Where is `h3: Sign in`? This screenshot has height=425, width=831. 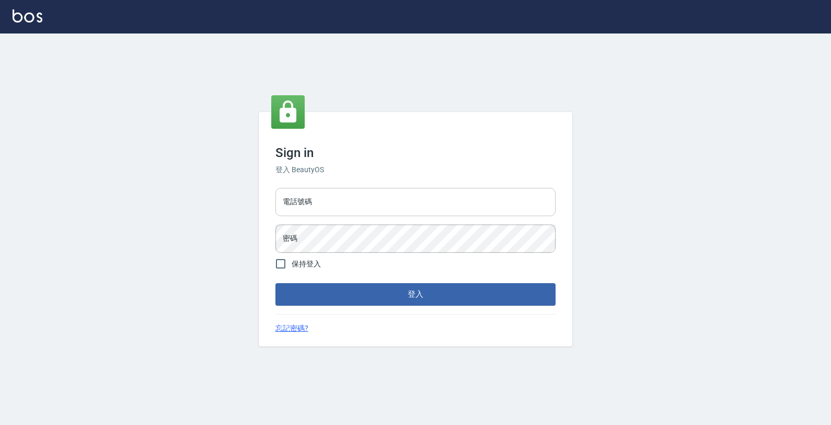 h3: Sign in is located at coordinates (416, 153).